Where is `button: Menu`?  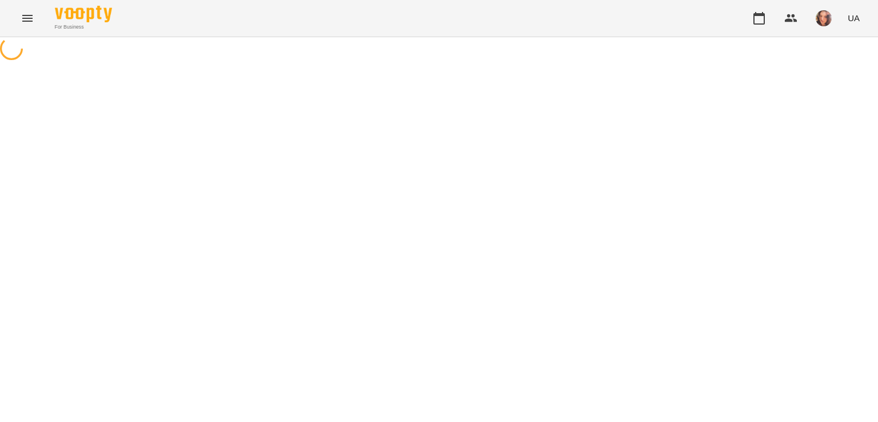 button: Menu is located at coordinates (27, 18).